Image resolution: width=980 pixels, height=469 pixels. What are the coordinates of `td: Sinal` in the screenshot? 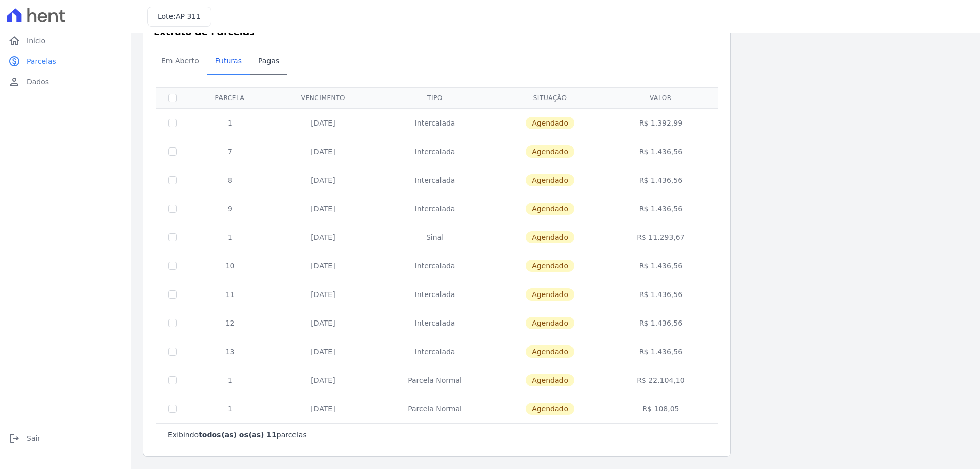 It's located at (435, 237).